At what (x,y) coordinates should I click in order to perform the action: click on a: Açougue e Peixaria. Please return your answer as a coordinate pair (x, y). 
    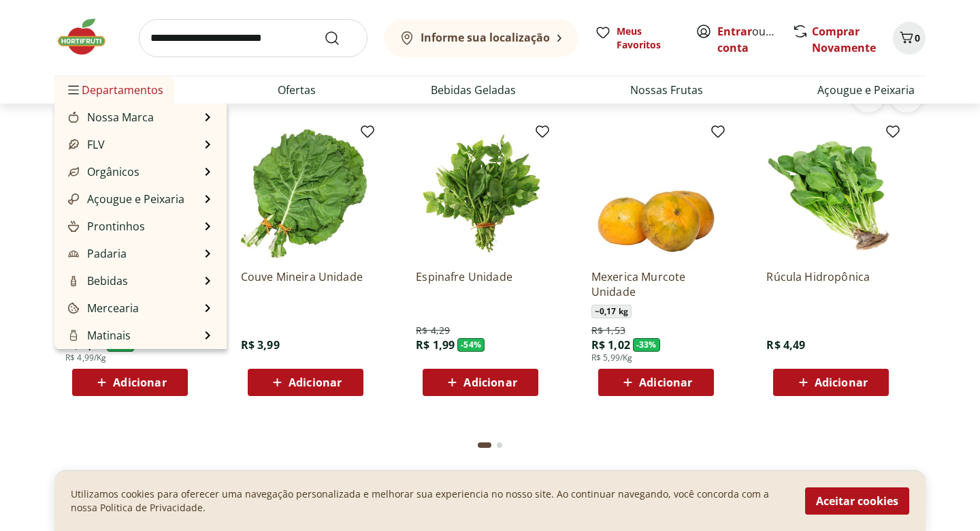
    Looking at the image, I should click on (866, 90).